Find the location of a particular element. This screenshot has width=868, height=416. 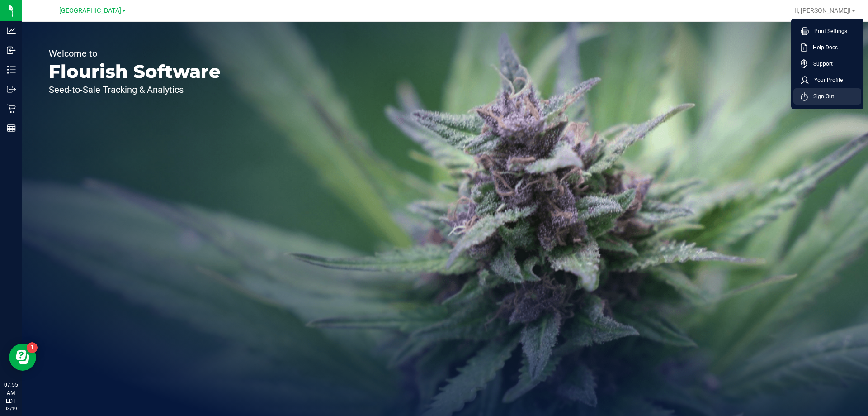

p: Flourish Software is located at coordinates (135, 71).